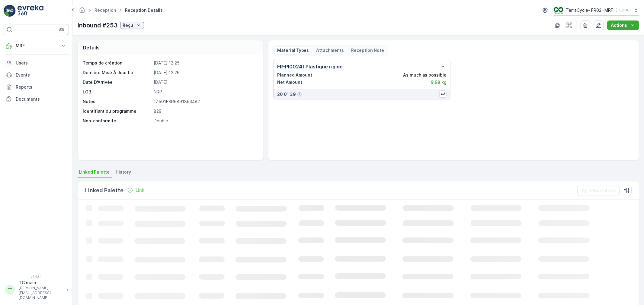 The width and height of the screenshot is (644, 305). What do you see at coordinates (295, 75) in the screenshot?
I see `p: Planned Amount` at bounding box center [295, 75].